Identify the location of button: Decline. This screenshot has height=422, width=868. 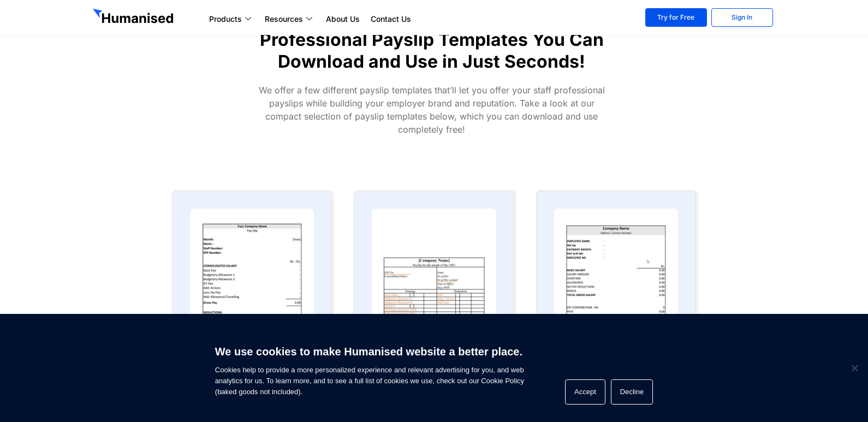
(632, 392).